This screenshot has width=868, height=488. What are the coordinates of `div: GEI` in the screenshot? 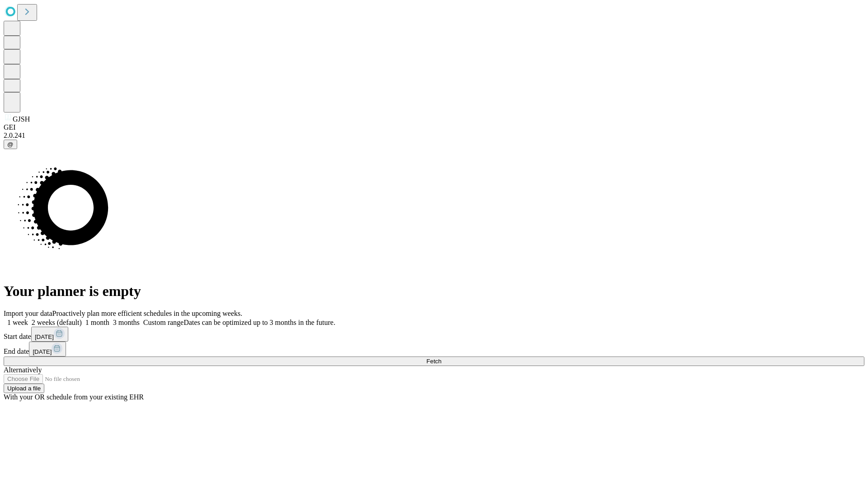 It's located at (434, 128).